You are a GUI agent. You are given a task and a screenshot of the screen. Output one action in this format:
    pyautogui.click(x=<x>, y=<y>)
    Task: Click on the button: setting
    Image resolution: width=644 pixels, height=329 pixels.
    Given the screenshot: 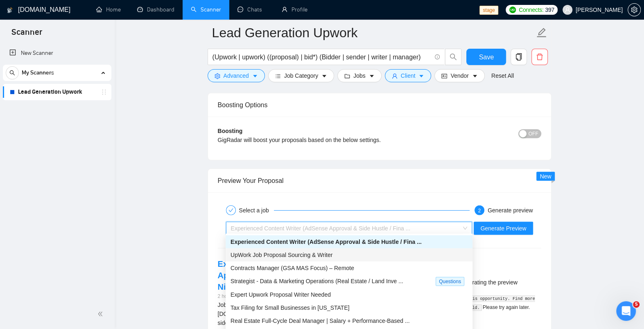 What is the action you would take?
    pyautogui.click(x=634, y=10)
    